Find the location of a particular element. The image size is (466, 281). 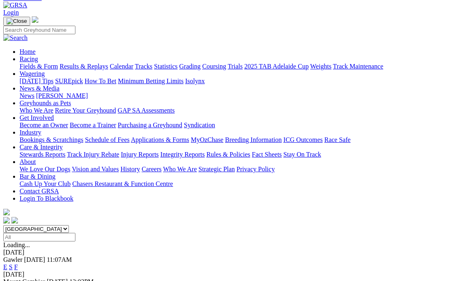

a: Rules & Policies is located at coordinates (228, 154).